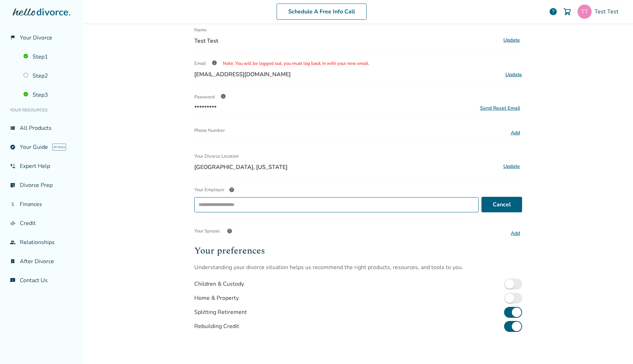  Describe the element at coordinates (209, 131) in the screenshot. I see `span: Phone Number` at that location.